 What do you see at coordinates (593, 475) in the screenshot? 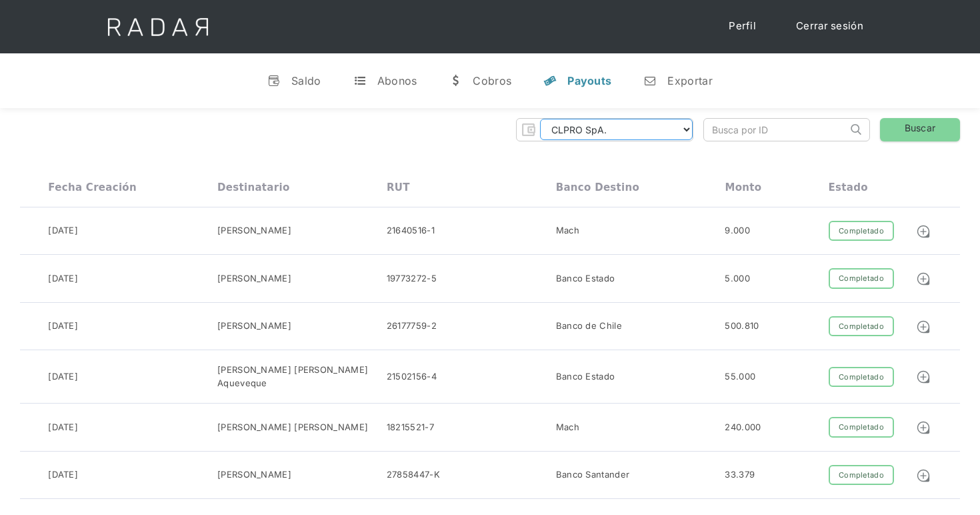
I see `div: Banco Santander` at bounding box center [593, 475].